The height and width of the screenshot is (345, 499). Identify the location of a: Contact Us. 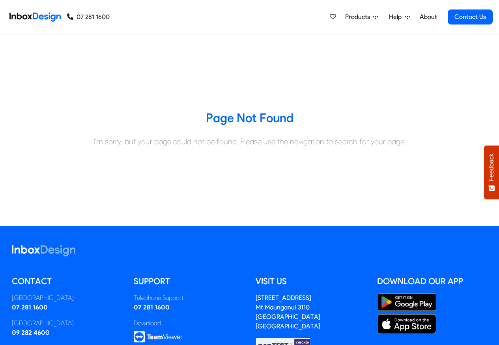
(470, 17).